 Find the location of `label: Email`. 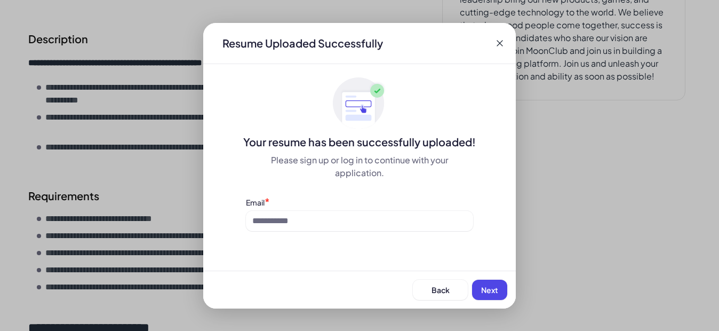

label: Email is located at coordinates (255, 202).